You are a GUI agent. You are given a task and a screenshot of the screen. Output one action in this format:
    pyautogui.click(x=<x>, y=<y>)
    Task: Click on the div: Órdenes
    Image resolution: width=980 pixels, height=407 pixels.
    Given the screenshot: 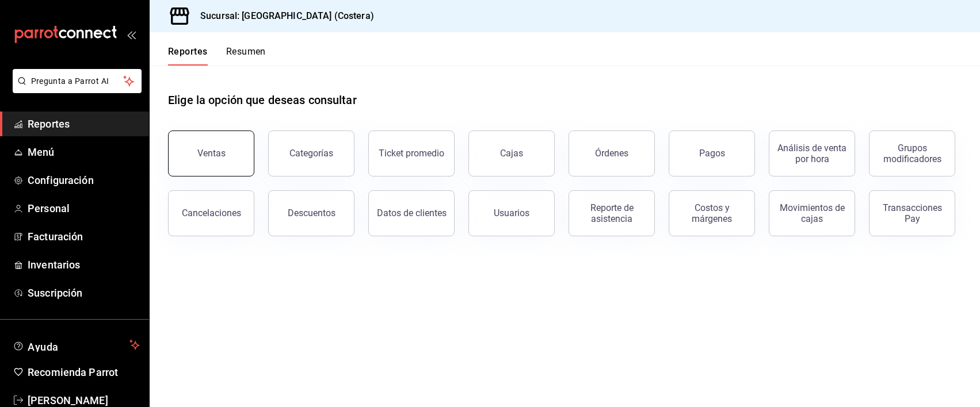 What is the action you would take?
    pyautogui.click(x=611, y=153)
    